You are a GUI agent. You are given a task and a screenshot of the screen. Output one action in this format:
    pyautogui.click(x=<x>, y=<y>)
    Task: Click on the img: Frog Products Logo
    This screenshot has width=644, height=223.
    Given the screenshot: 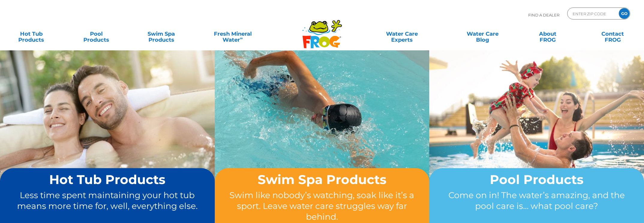 What is the action you would take?
    pyautogui.click(x=323, y=30)
    